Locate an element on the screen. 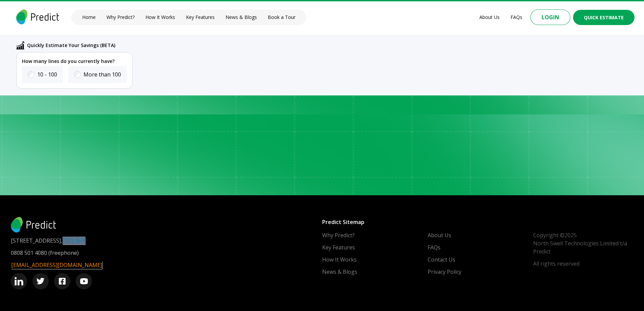  a: Contact Us is located at coordinates (441, 259).